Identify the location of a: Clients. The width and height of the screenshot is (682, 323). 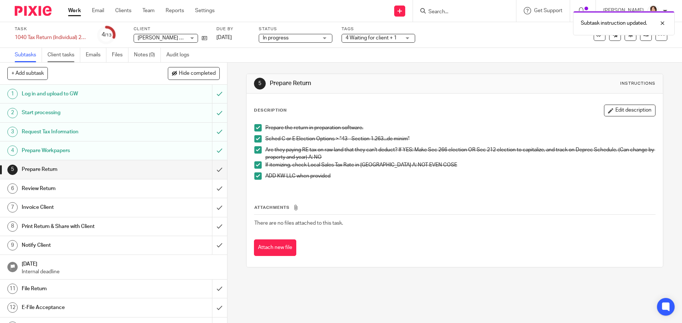
(123, 11).